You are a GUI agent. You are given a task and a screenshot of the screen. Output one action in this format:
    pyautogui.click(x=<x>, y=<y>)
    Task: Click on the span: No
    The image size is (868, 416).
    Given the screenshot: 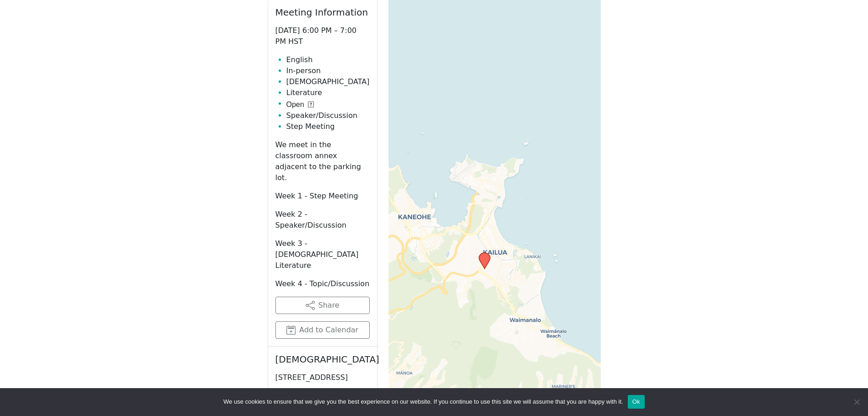 What is the action you would take?
    pyautogui.click(x=856, y=402)
    